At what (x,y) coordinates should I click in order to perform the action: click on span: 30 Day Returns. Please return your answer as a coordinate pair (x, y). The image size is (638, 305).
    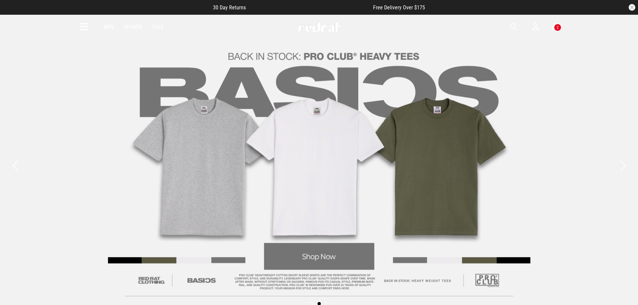
    Looking at the image, I should click on (229, 7).